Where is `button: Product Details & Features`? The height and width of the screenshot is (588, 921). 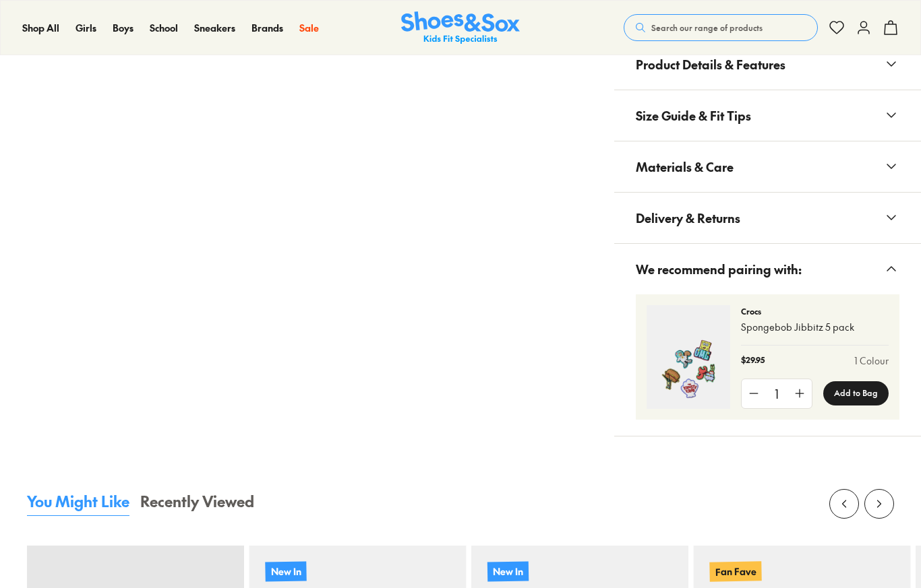 button: Product Details & Features is located at coordinates (767, 64).